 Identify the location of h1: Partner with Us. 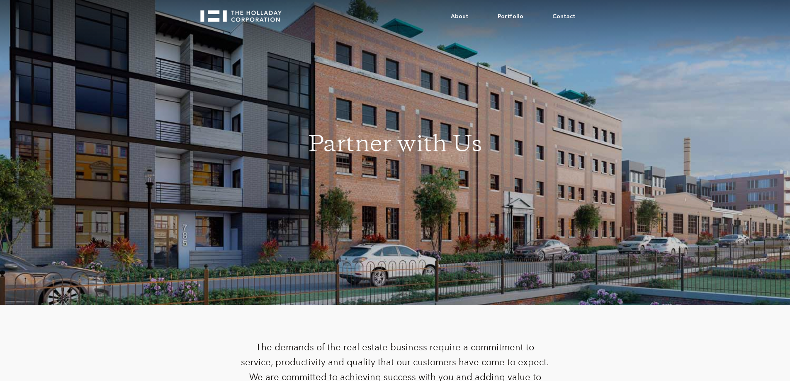
(395, 146).